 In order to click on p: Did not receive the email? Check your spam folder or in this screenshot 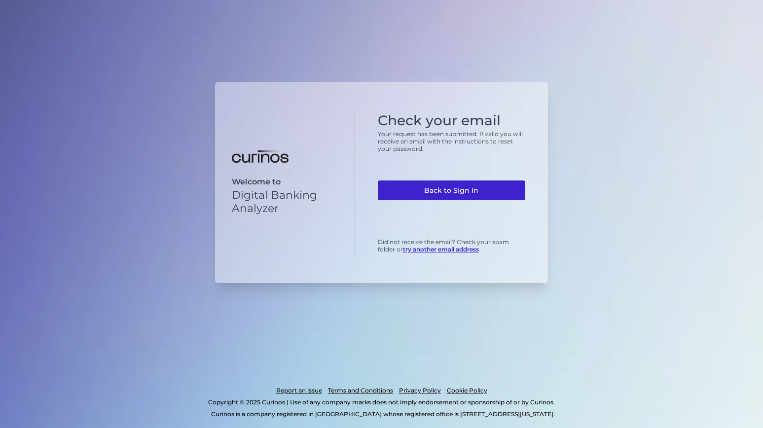, I will do `click(452, 246)`.